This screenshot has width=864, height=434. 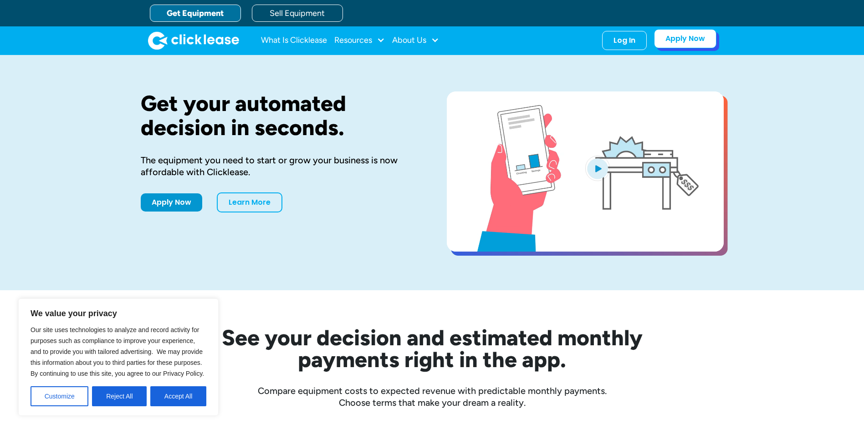 What do you see at coordinates (195, 13) in the screenshot?
I see `a: Get Equipment` at bounding box center [195, 13].